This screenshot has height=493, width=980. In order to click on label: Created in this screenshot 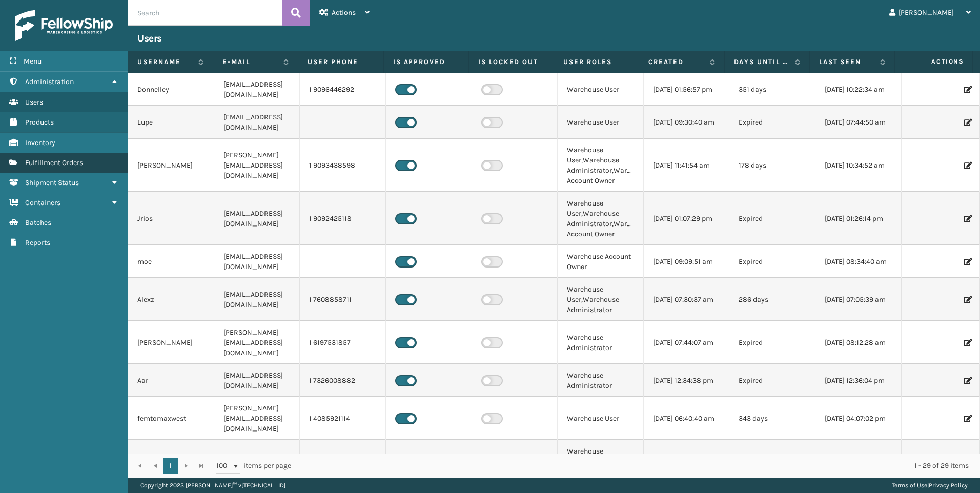, I will do `click(676, 62)`.